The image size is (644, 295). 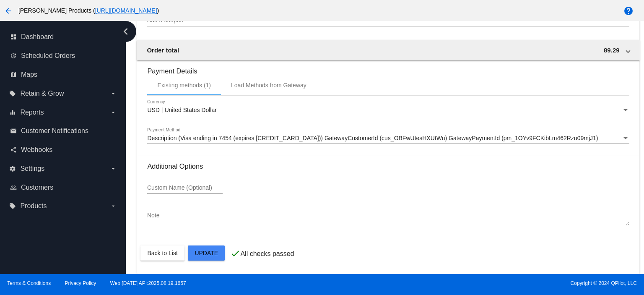 What do you see at coordinates (267, 254) in the screenshot?
I see `p: All checks passed` at bounding box center [267, 254].